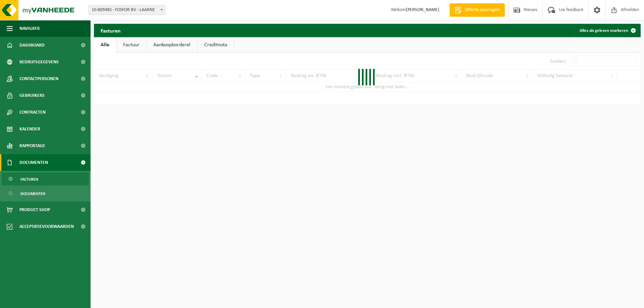 Image resolution: width=644 pixels, height=308 pixels. What do you see at coordinates (30, 179) in the screenshot?
I see `span: Facturen` at bounding box center [30, 179].